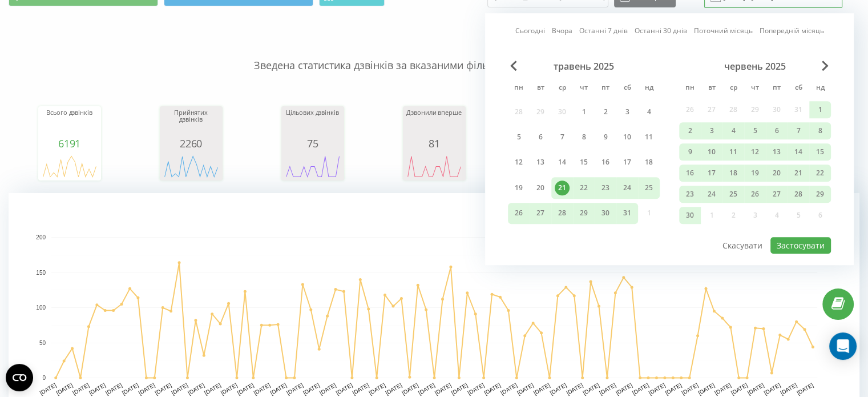 The width and height of the screenshot is (868, 397). What do you see at coordinates (690, 173) in the screenshot?
I see `div: пн 16 черв 2025 р.` at bounding box center [690, 173].